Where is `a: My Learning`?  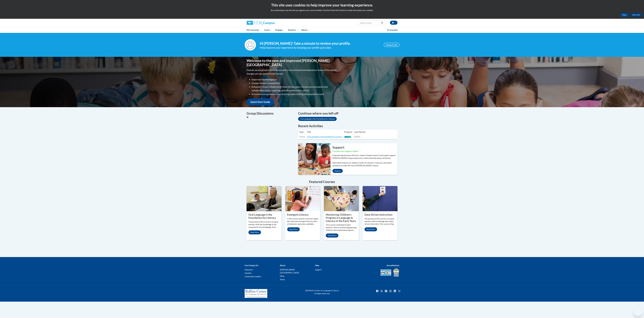 a: My Learning is located at coordinates (254, 30).